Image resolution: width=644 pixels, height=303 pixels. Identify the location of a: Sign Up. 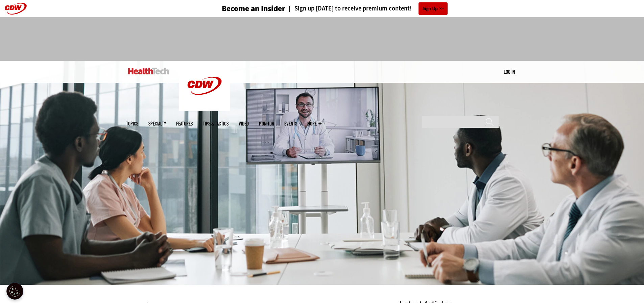
(433, 8).